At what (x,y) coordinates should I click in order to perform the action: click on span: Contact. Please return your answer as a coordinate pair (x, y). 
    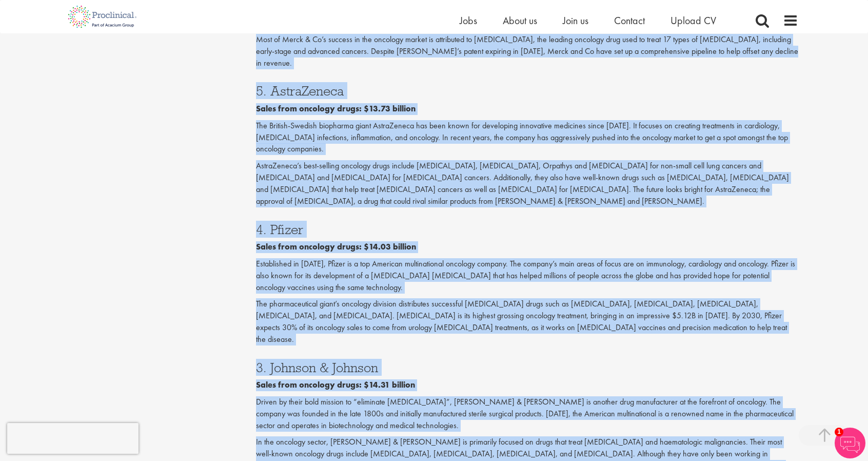
    Looking at the image, I should click on (629, 20).